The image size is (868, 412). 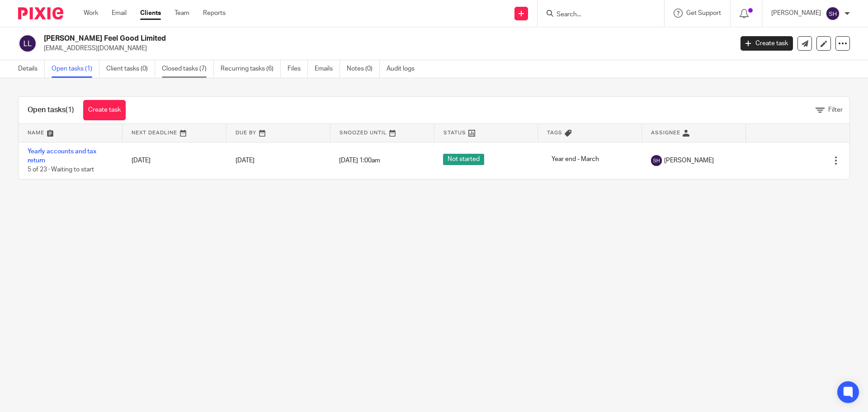 I want to click on span: Year end - March, so click(x=575, y=159).